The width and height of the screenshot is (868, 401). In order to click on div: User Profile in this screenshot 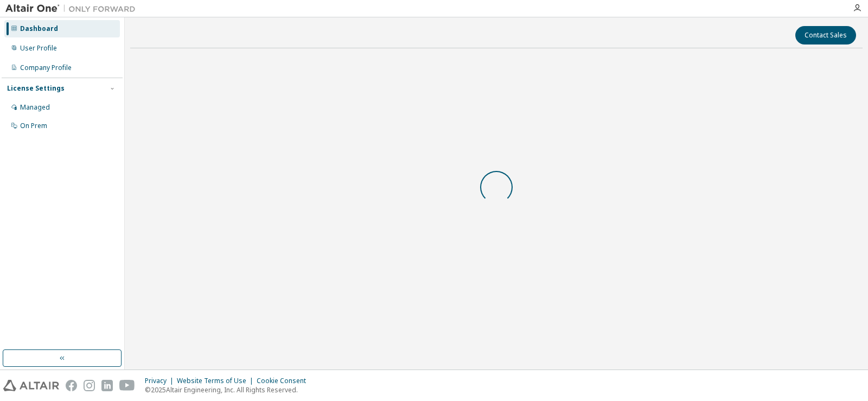, I will do `click(38, 49)`.